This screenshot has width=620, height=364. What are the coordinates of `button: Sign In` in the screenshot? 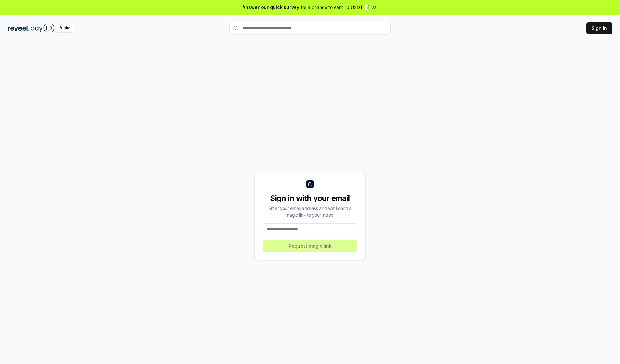 It's located at (600, 28).